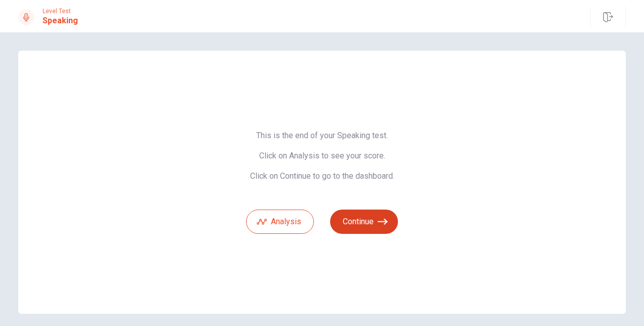  What do you see at coordinates (364, 222) in the screenshot?
I see `button: Continue` at bounding box center [364, 222].